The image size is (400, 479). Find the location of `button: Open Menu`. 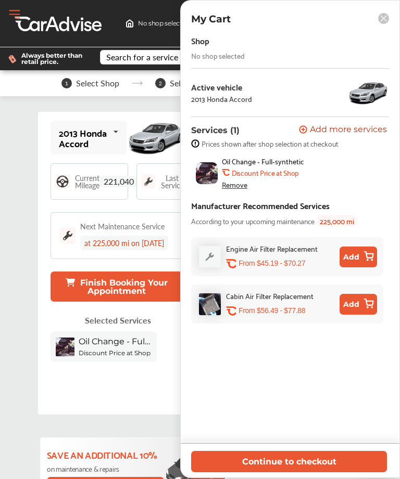

button: Open Menu is located at coordinates (15, 15).